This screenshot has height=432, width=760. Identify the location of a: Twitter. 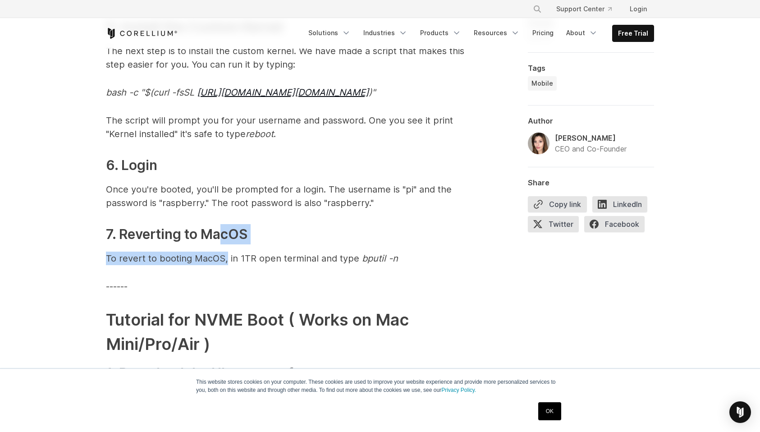
(556, 226).